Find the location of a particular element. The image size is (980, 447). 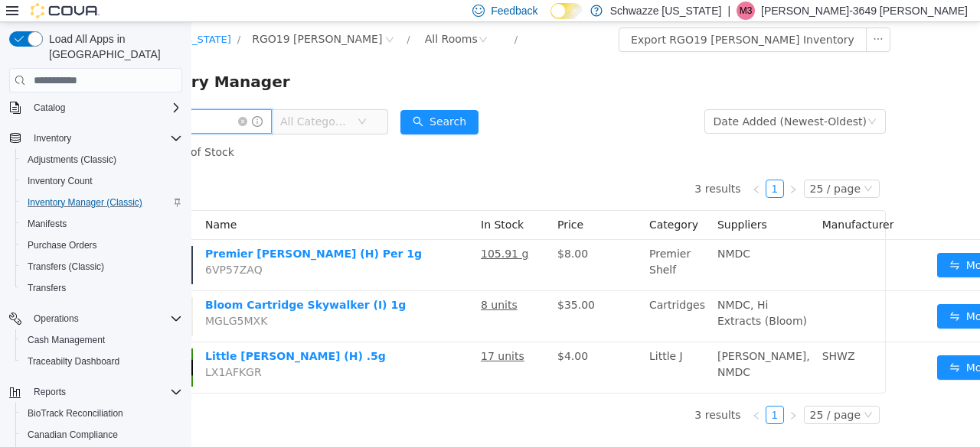

span: LX1AFKGR is located at coordinates (42, 350).